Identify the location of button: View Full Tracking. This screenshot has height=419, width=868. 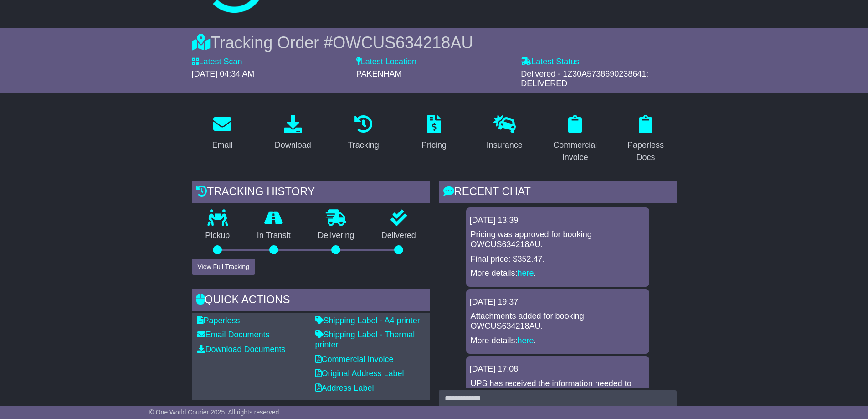
(224, 267).